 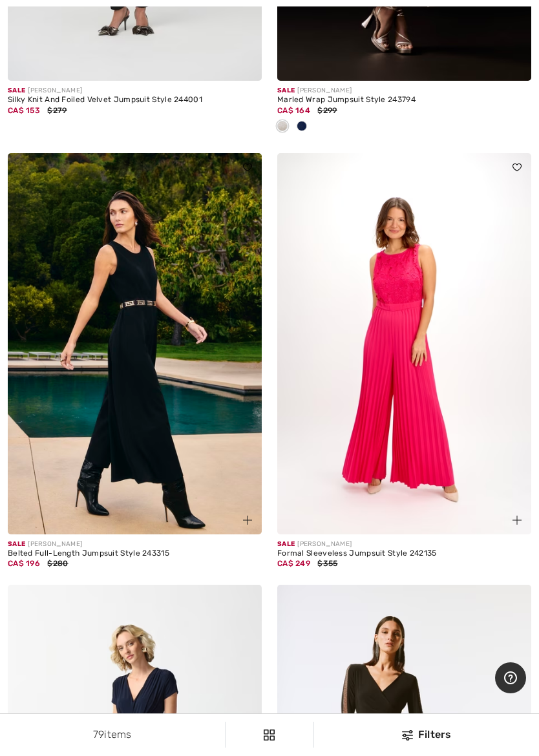 What do you see at coordinates (57, 111) in the screenshot?
I see `span: $279` at bounding box center [57, 111].